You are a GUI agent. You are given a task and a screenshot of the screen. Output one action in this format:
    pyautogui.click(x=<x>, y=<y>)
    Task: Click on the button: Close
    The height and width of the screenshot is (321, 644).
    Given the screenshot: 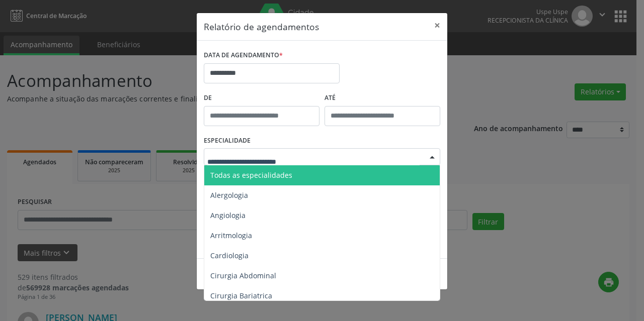 What is the action you would take?
    pyautogui.click(x=437, y=25)
    